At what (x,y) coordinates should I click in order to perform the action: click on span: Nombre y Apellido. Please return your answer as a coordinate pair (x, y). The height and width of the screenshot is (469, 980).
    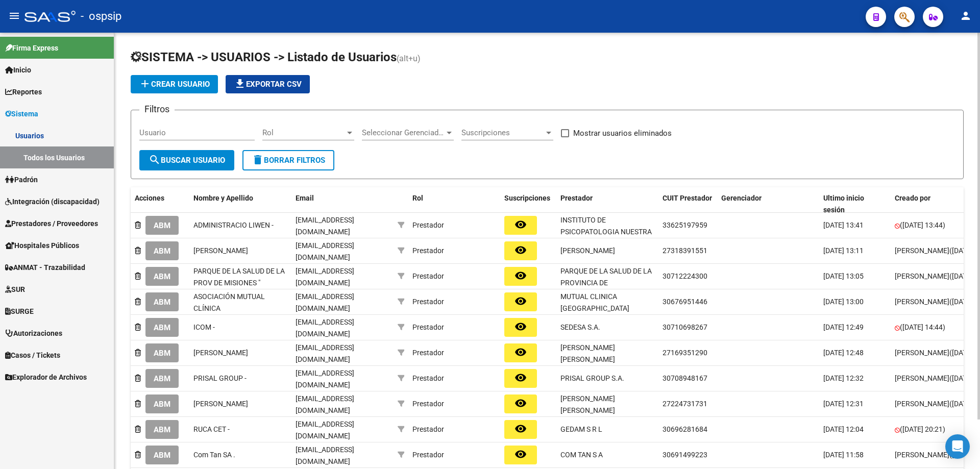
    Looking at the image, I should click on (223, 198).